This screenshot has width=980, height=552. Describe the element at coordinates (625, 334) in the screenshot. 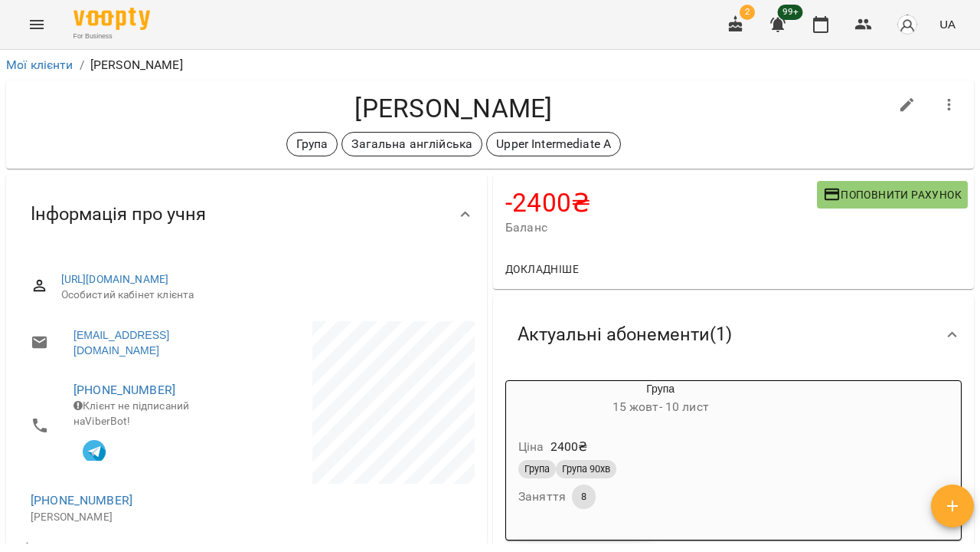

I see `span: Актуальні абонементи ( 1 )` at that location.